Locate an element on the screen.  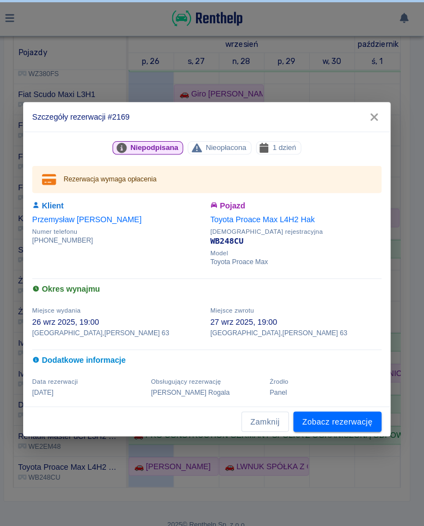
h6: Okres wynajmu is located at coordinates (212, 283).